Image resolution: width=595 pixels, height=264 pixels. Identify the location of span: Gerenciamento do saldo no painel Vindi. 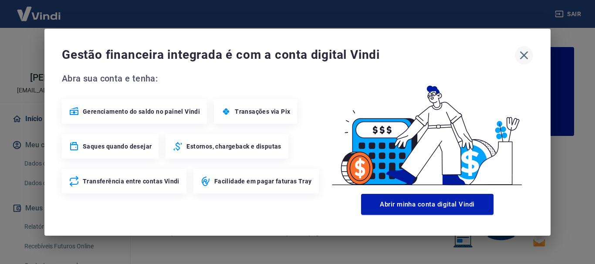
(141, 111).